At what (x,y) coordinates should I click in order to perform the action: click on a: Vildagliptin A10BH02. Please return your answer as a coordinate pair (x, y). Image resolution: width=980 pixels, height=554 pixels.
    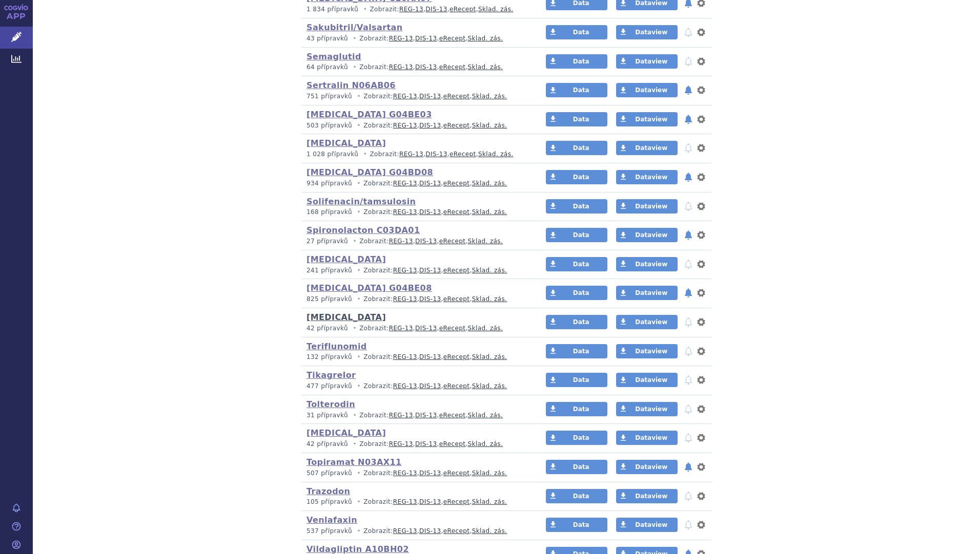
    Looking at the image, I should click on (358, 549).